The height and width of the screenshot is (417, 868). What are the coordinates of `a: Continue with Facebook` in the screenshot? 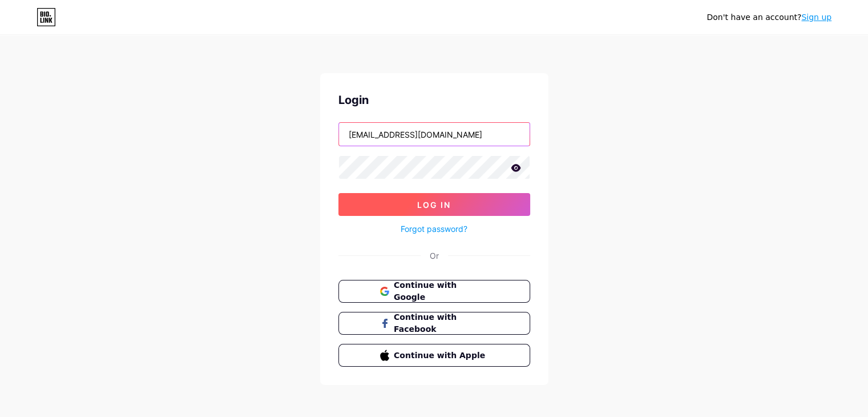 It's located at (434, 324).